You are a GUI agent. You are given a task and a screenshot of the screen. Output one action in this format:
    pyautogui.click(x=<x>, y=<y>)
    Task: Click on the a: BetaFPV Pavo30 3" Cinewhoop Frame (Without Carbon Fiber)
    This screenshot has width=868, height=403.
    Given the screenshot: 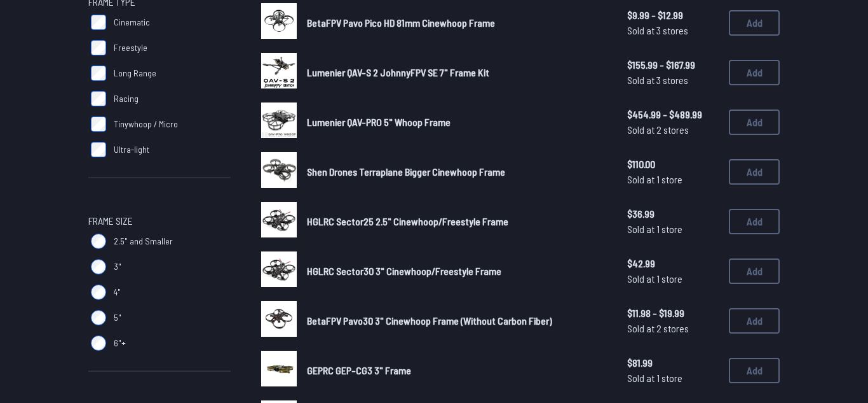 What is the action you would take?
    pyautogui.click(x=457, y=320)
    